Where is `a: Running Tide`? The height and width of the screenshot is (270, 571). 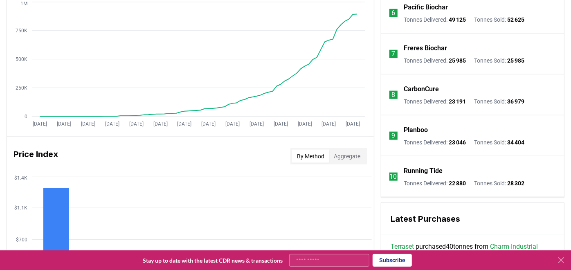 a: Running Tide is located at coordinates (423, 171).